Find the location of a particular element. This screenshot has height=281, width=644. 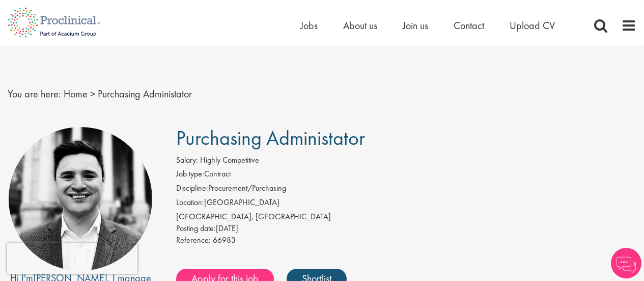

img: imeage of recruiter Edward Little is located at coordinates (80, 199).